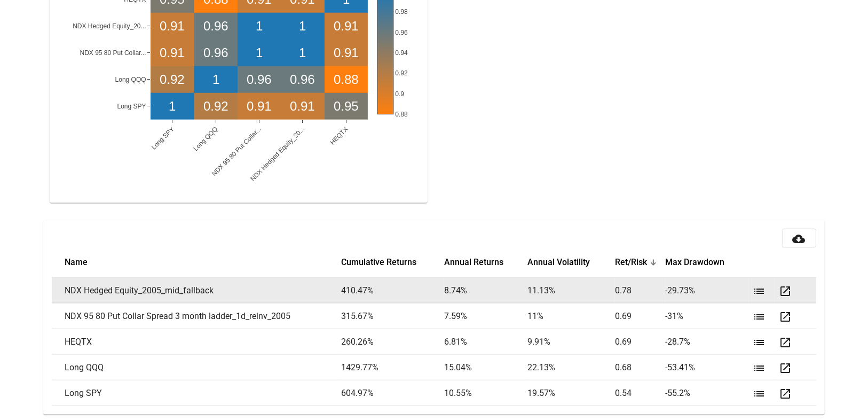 Image resolution: width=868 pixels, height=420 pixels. Describe the element at coordinates (571, 342) in the screenshot. I see `td: 9.91 %` at that location.